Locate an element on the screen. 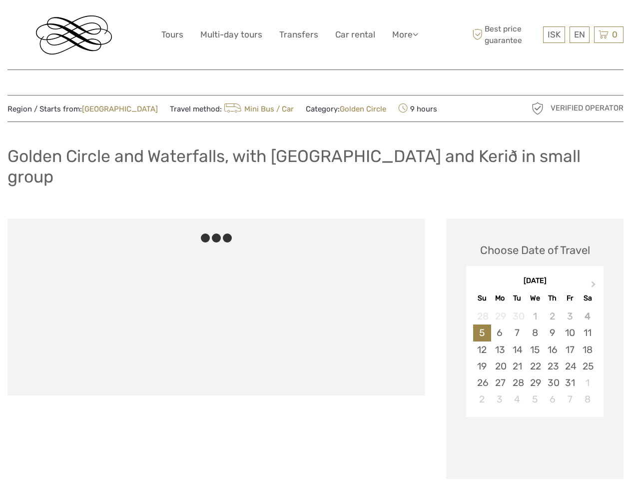 The image size is (631, 480). div: Choose Monday, October 13th, 2025 is located at coordinates (500, 349).